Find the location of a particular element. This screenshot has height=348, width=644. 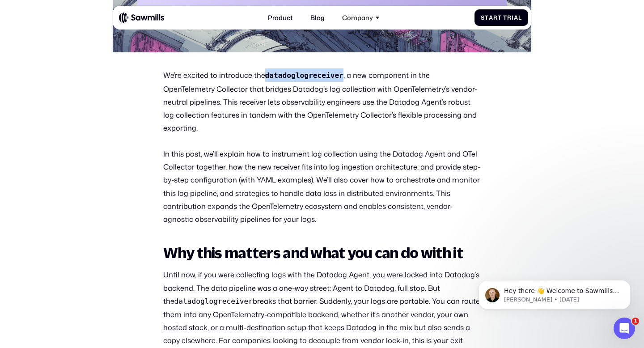

a: Blog is located at coordinates (318, 18).